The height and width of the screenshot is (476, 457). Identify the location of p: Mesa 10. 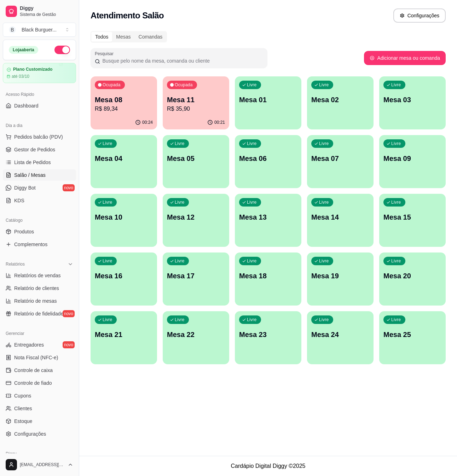
(124, 217).